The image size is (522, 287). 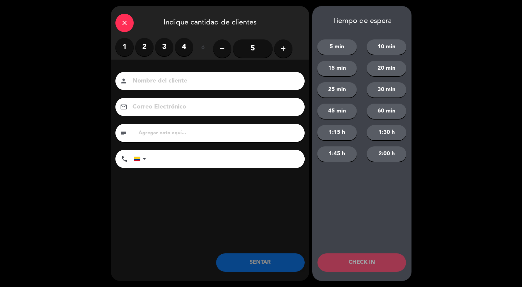 I want to click on i: subject, so click(x=124, y=133).